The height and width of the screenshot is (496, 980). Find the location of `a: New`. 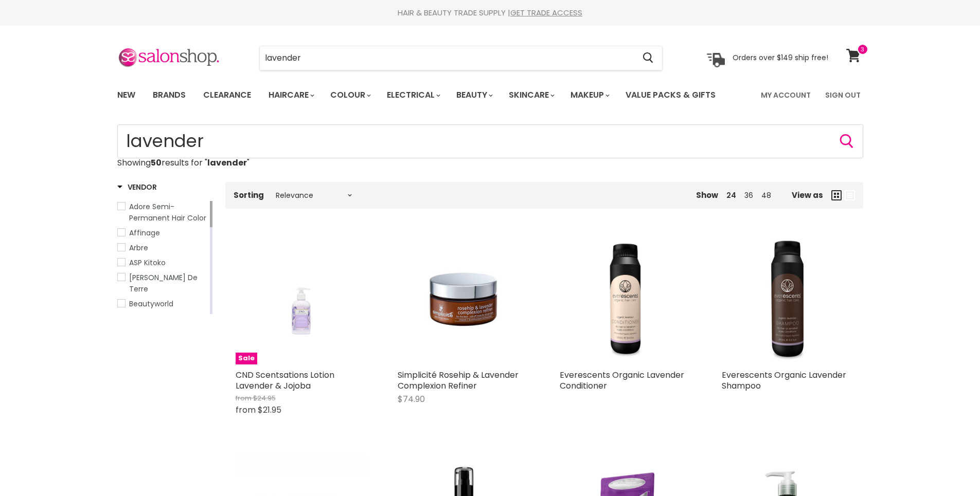

a: New is located at coordinates (126, 96).